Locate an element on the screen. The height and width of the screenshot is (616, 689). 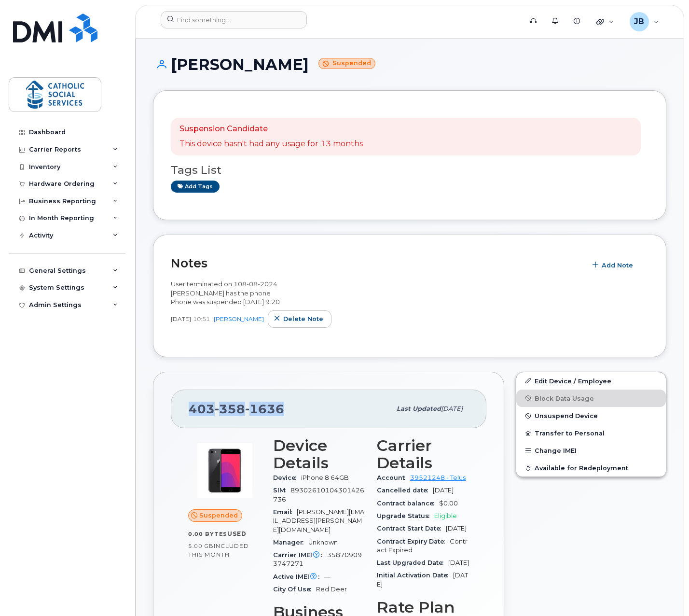
h3: Tags List is located at coordinates (410, 170).